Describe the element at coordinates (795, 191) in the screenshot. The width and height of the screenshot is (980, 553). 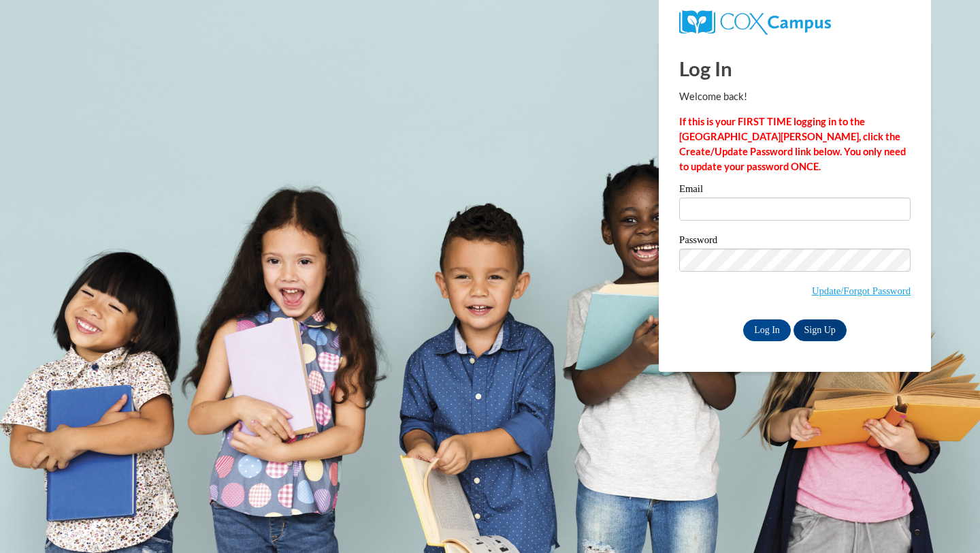
I see `label: Email` at that location.